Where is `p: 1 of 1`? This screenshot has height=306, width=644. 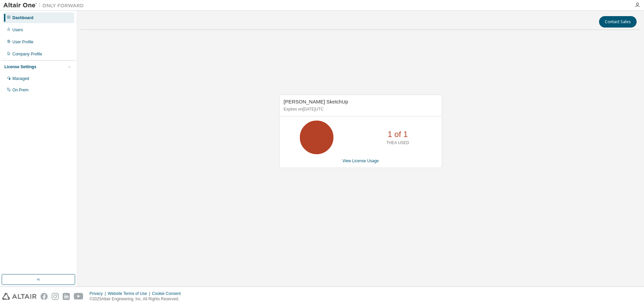
p: 1 of 1 is located at coordinates (398, 134).